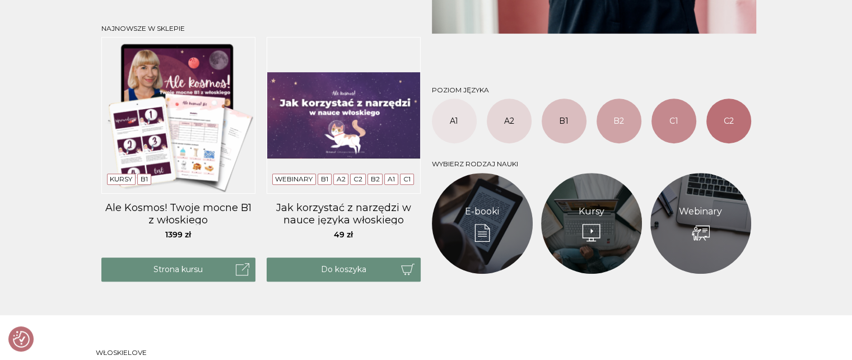 This screenshot has height=360, width=852. Describe the element at coordinates (426, 353) in the screenshot. I see `h3: Włoskielove` at that location.